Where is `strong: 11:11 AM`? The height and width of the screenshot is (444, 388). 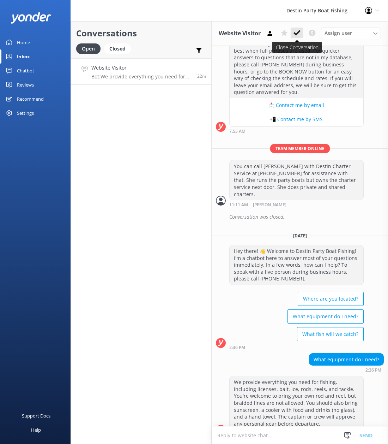
strong: 11:11 AM is located at coordinates (239, 205).